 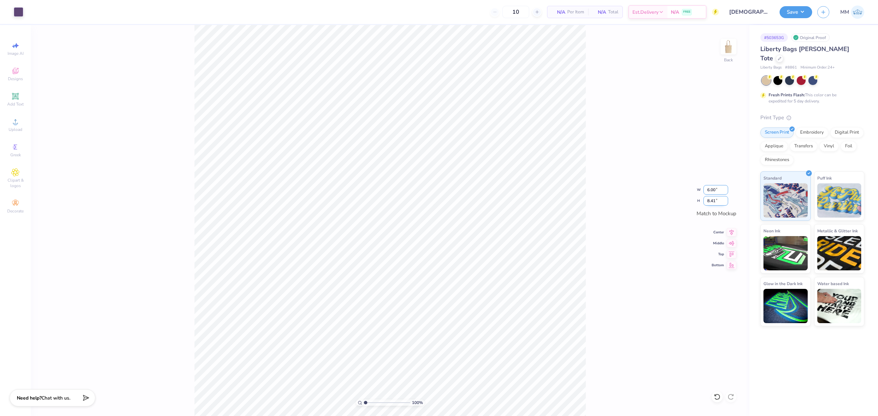 I want to click on span: Glow in the Dark Ink, so click(x=783, y=284).